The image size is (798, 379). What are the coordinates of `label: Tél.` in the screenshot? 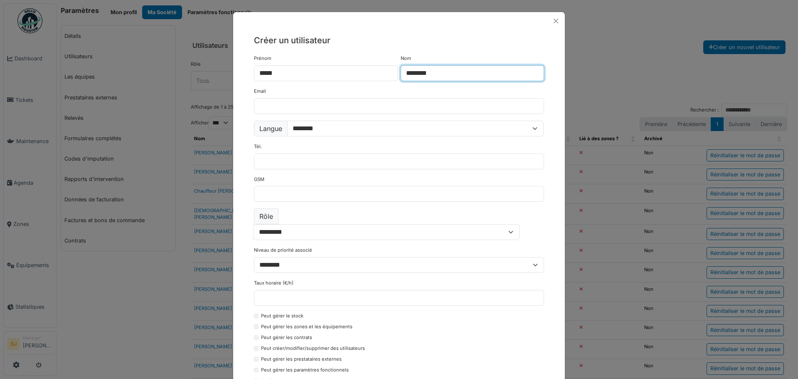 It's located at (258, 146).